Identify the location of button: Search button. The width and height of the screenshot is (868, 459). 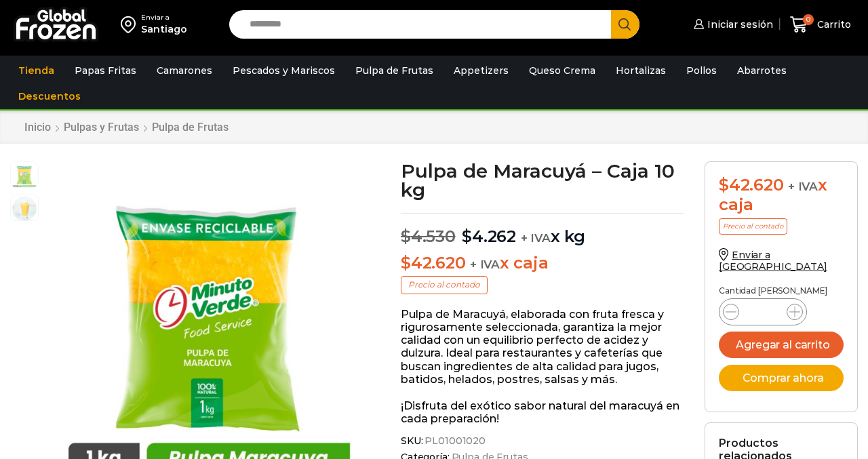
(625, 24).